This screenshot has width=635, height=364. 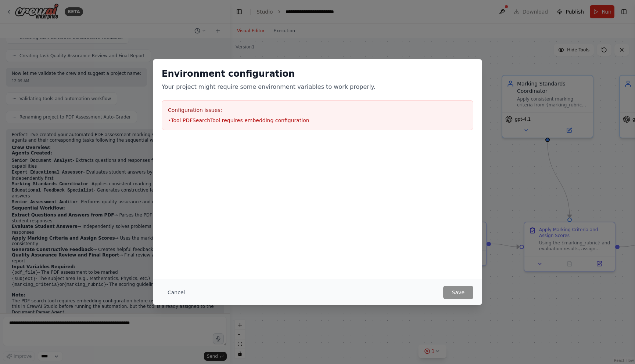 I want to click on p: Your project might require some environment variables to work properly., so click(x=317, y=87).